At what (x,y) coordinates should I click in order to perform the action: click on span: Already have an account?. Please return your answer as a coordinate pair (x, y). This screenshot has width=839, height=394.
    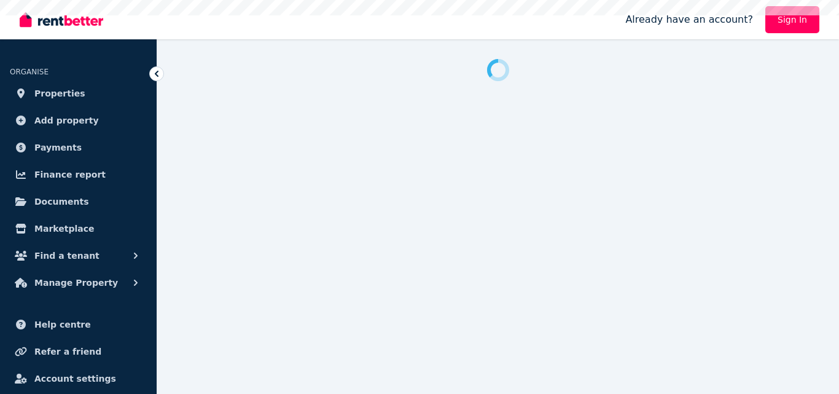
    Looking at the image, I should click on (689, 20).